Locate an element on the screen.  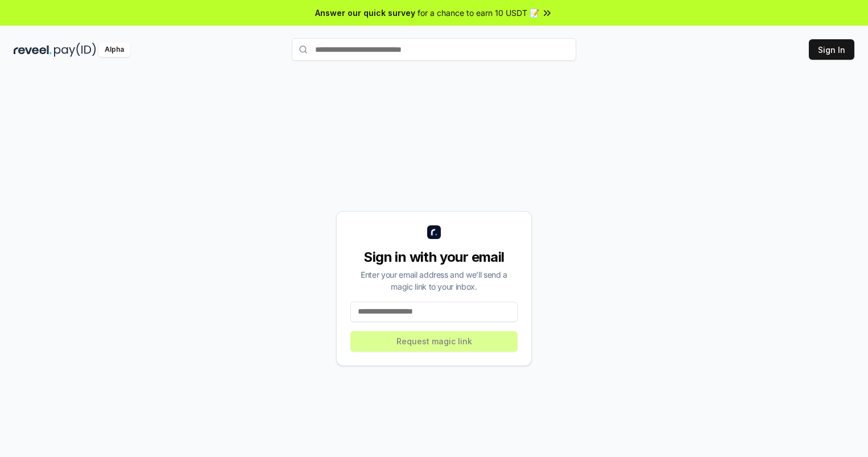
img: pay_id is located at coordinates (75, 49).